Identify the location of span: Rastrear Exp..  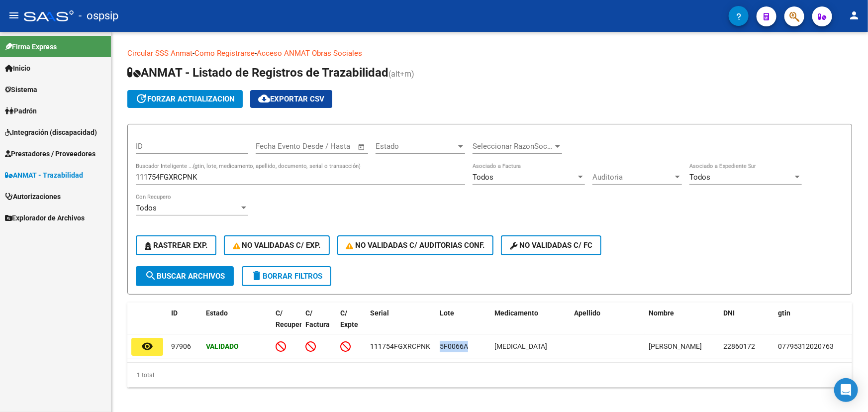
(176, 245).